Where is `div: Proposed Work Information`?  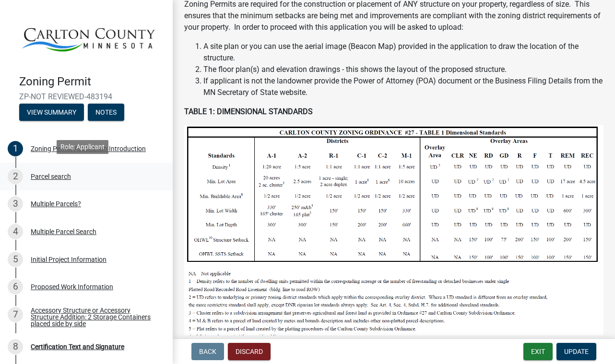
div: Proposed Work Information is located at coordinates (72, 286).